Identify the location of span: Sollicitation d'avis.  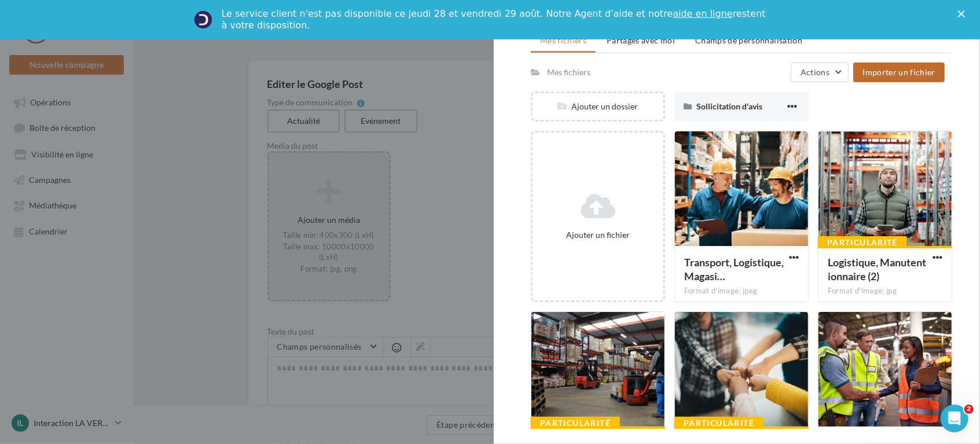
(729, 106).